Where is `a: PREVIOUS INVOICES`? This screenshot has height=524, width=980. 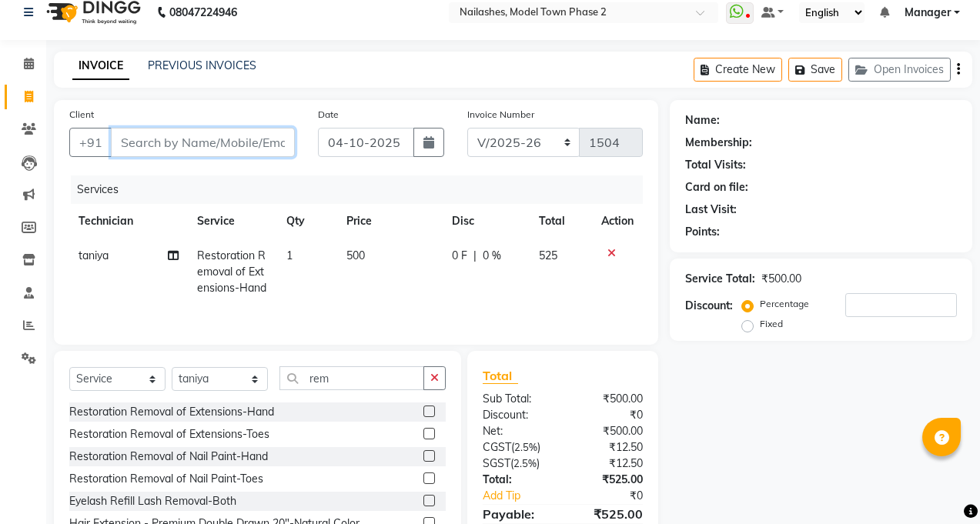
a: PREVIOUS INVOICES is located at coordinates (202, 65).